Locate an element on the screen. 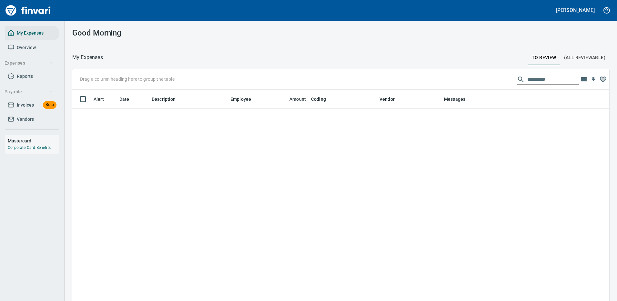  span: Reports is located at coordinates (25, 76).